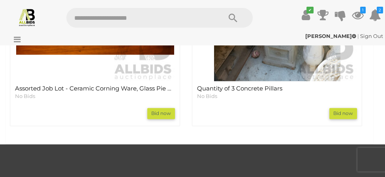 The image size is (385, 177). Describe the element at coordinates (363, 10) in the screenshot. I see `i: 1` at that location.